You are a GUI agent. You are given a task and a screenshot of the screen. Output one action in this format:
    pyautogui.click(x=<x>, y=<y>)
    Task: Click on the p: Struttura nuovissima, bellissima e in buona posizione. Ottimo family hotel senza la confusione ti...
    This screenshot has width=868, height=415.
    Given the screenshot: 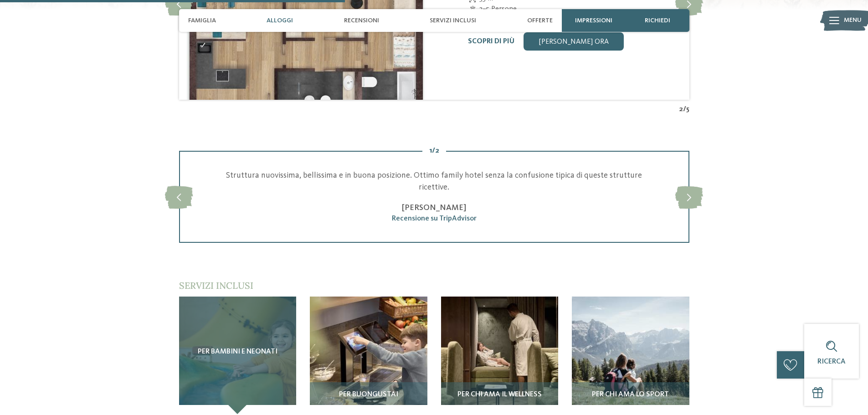 What is the action you would take?
    pyautogui.click(x=434, y=182)
    